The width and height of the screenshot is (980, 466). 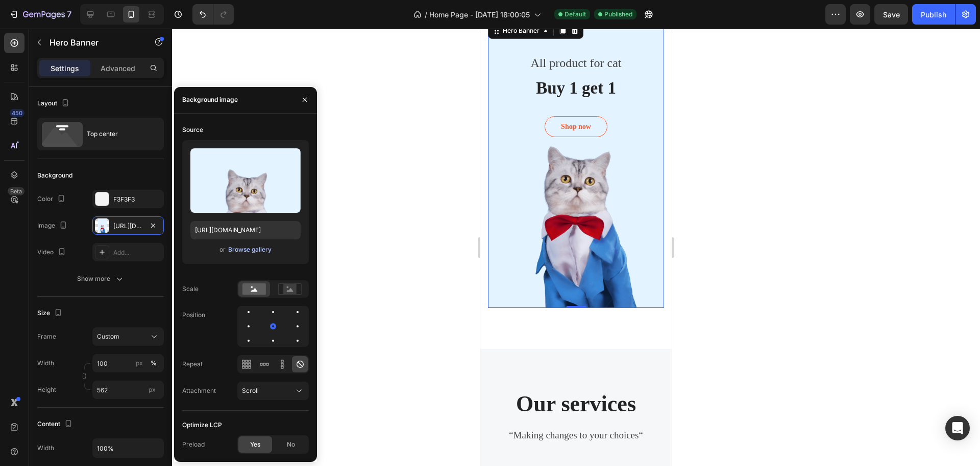 What do you see at coordinates (139, 363) in the screenshot?
I see `div: px` at bounding box center [139, 363].